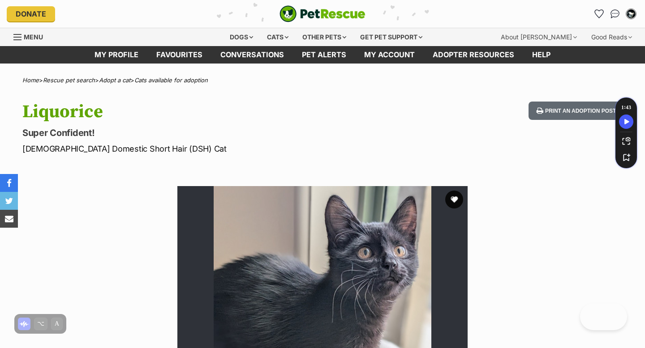 The height and width of the screenshot is (348, 645). I want to click on div: Get pet support, so click(391, 37).